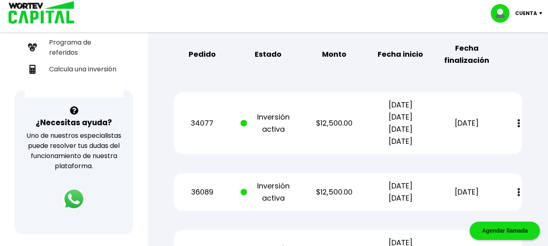 The height and width of the screenshot is (246, 548). Describe the element at coordinates (74, 47) in the screenshot. I see `li: Programa de referidos` at that location.